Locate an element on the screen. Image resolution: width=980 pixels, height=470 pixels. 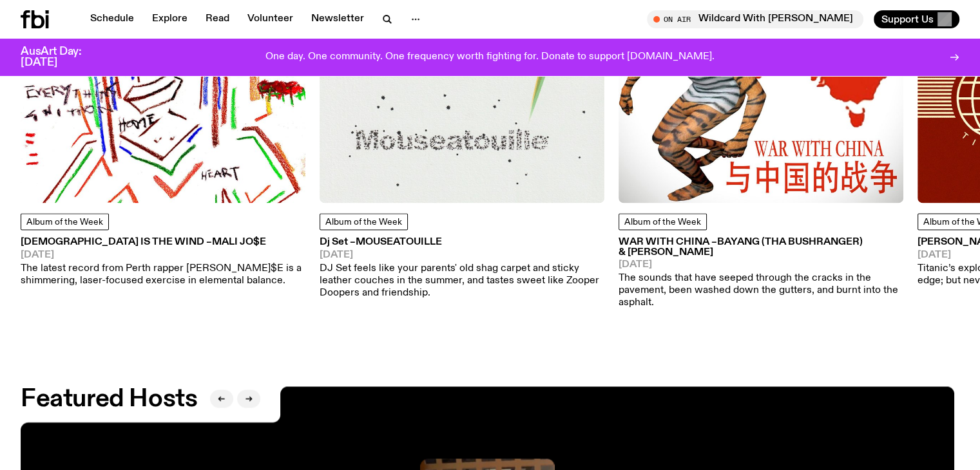
h3: Dj Set – is located at coordinates (462, 242).